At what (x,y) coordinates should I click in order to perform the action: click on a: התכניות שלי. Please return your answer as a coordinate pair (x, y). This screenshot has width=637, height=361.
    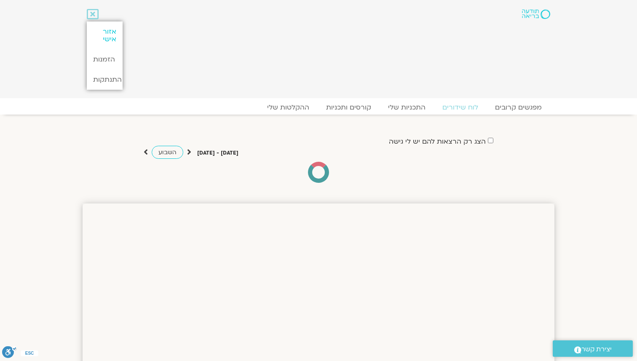
    Looking at the image, I should click on (407, 107).